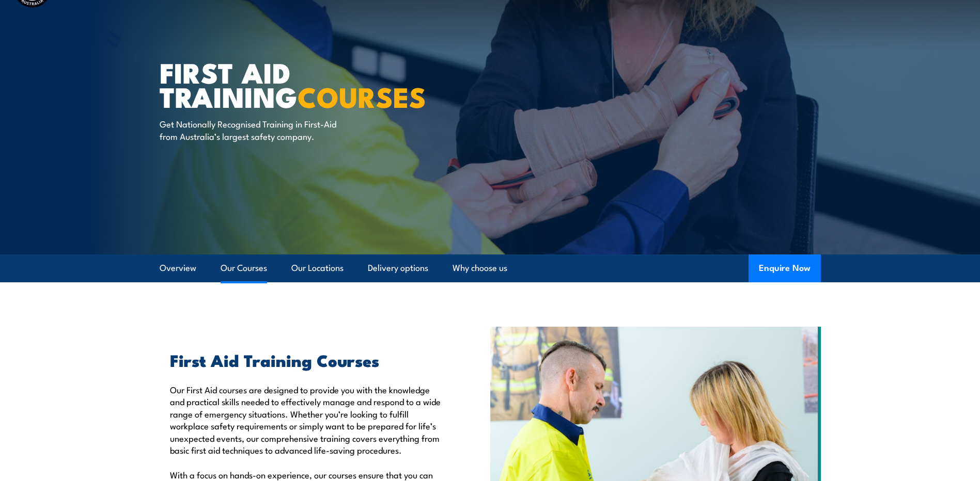 The image size is (980, 481). What do you see at coordinates (306, 360) in the screenshot?
I see `h2: First Aid Training Courses` at bounding box center [306, 360].